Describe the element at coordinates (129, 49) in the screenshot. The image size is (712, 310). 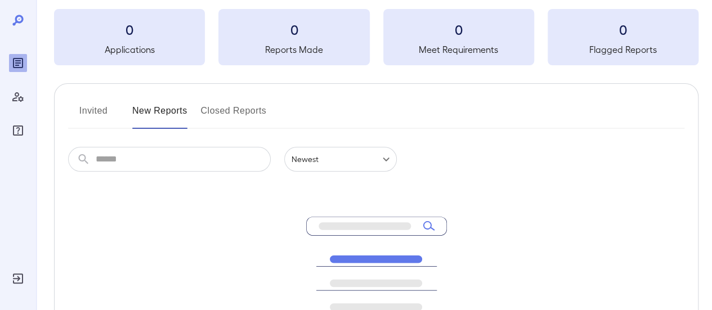
I see `h5: Applications` at that location.